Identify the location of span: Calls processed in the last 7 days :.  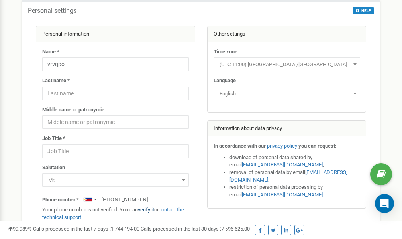
(86, 228).